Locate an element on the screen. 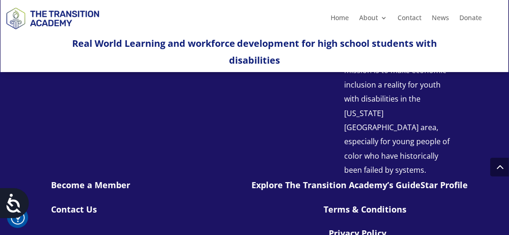 The width and height of the screenshot is (509, 235). a: Terms & Conditions is located at coordinates (365, 209).